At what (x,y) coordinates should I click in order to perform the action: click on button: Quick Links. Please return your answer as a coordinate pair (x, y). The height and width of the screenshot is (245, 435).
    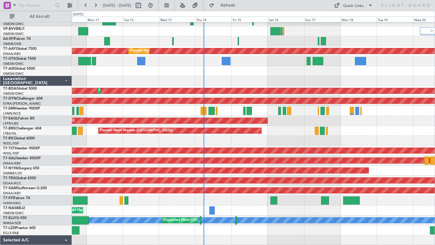
    Looking at the image, I should click on (354, 5).